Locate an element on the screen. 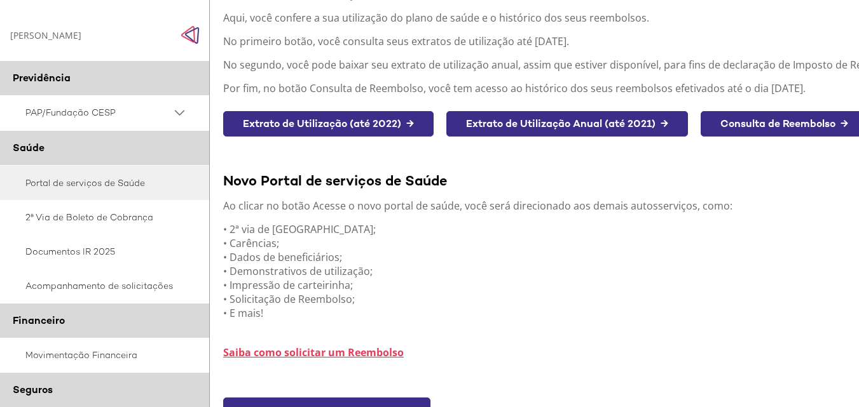 This screenshot has height=407, width=859. span: Seguros is located at coordinates (32, 390).